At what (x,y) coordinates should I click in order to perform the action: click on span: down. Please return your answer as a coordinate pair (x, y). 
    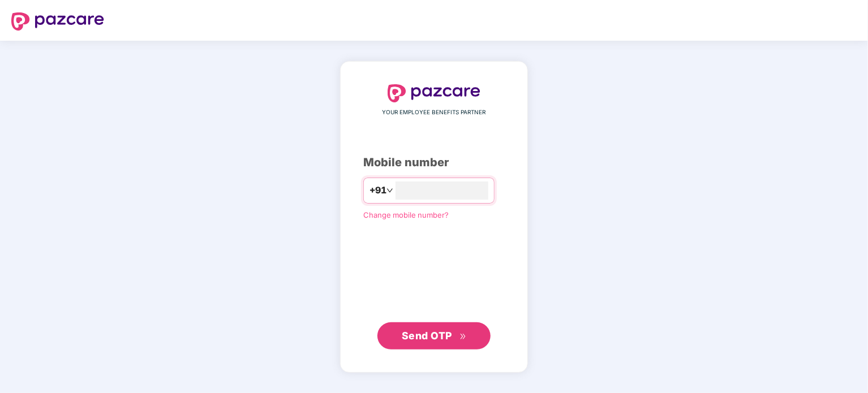
    Looking at the image, I should click on (390, 191).